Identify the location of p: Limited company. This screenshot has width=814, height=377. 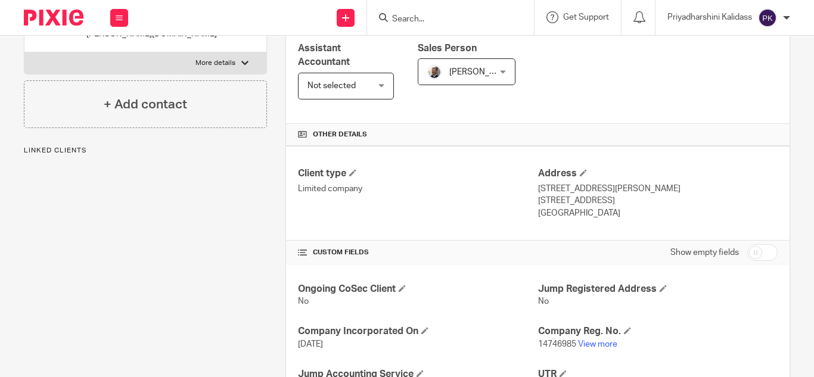
(418, 189).